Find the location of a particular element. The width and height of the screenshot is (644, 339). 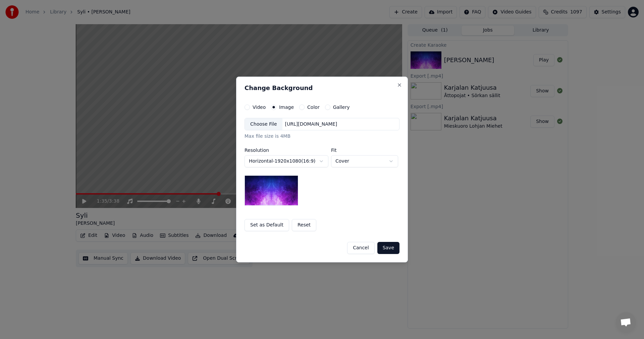

label: Resolution is located at coordinates (286, 150).